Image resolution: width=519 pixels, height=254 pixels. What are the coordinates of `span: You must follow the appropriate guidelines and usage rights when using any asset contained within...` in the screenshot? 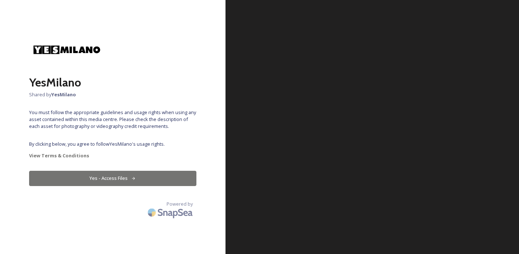 It's located at (113, 120).